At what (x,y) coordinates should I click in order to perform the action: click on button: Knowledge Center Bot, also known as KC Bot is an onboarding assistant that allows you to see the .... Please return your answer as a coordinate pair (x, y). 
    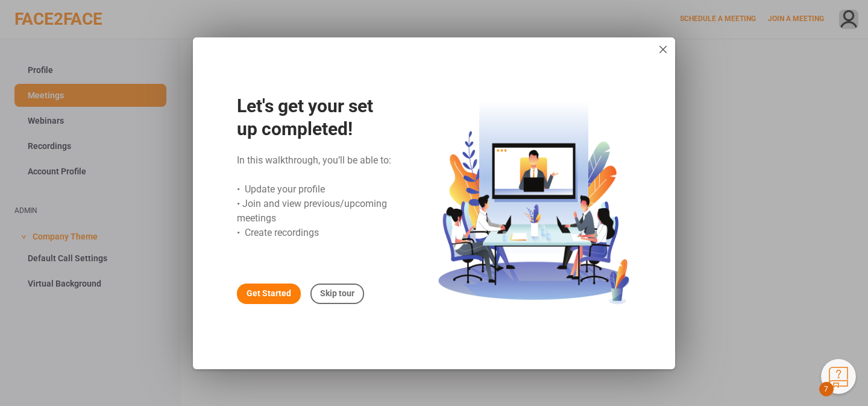
    Looking at the image, I should click on (839, 377).